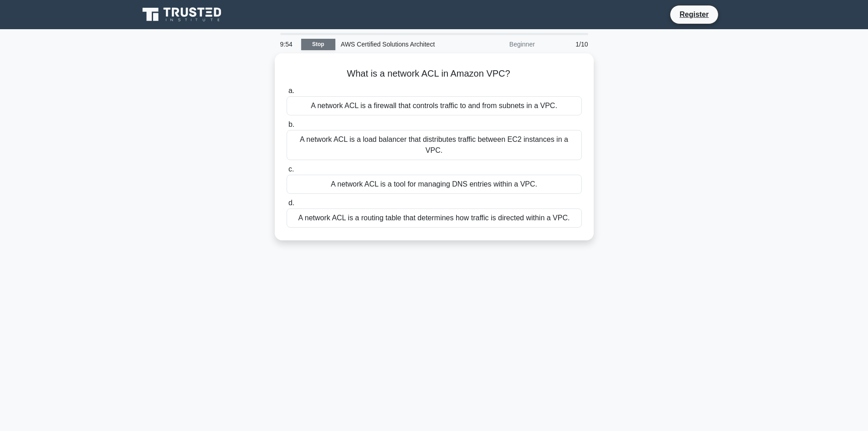 Image resolution: width=868 pixels, height=431 pixels. Describe the element at coordinates (292, 124) in the screenshot. I see `span: b.` at that location.